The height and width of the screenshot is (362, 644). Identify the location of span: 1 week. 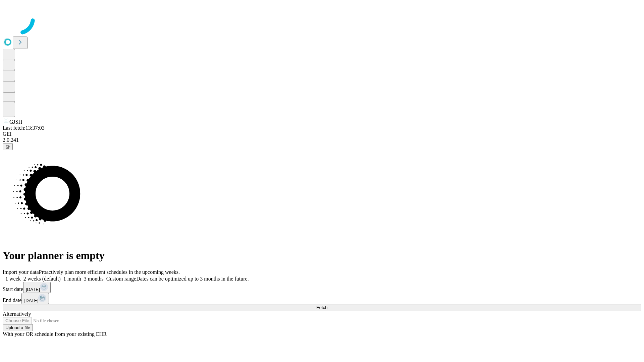
(13, 279).